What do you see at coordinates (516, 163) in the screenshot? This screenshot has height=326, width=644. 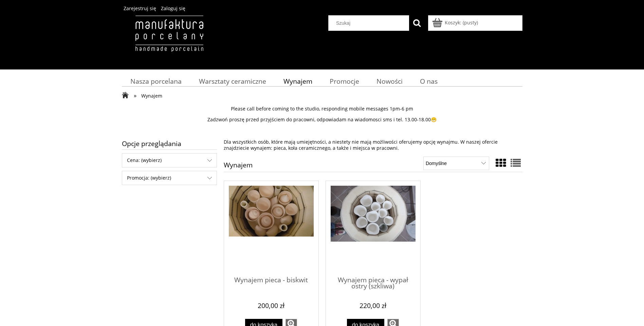 I see `a: Widok pełny` at bounding box center [516, 163].